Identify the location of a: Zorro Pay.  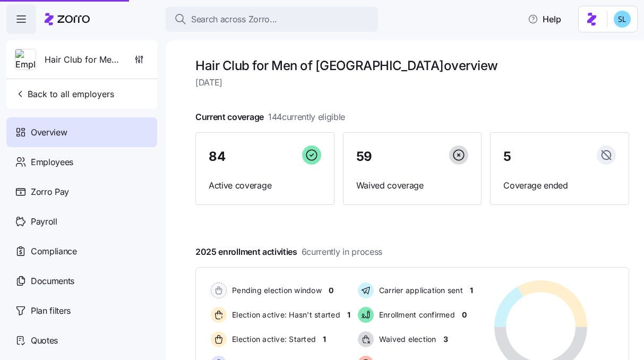
(82, 192).